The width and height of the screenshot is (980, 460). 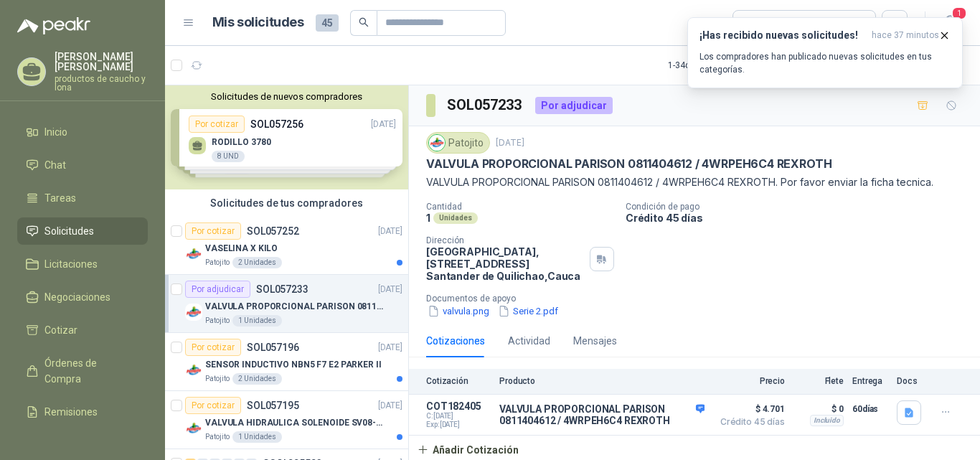 I want to click on a: Chat, so click(x=82, y=165).